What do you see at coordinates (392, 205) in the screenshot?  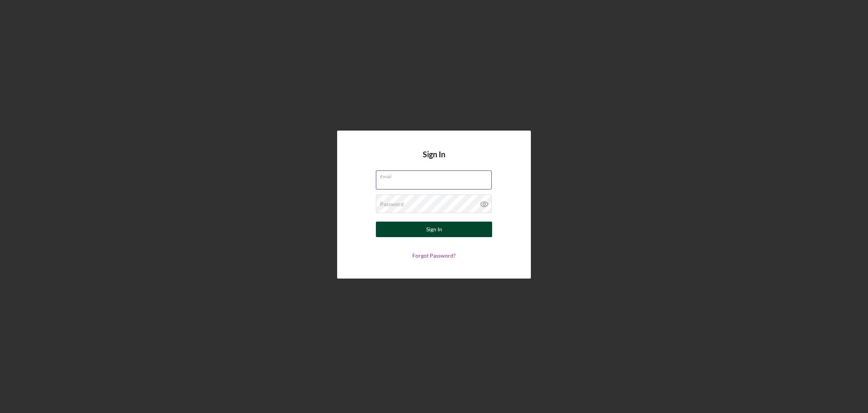 I see `label: Password` at bounding box center [392, 205].